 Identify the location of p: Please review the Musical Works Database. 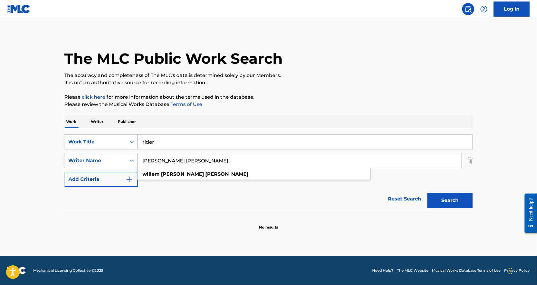
(268, 104).